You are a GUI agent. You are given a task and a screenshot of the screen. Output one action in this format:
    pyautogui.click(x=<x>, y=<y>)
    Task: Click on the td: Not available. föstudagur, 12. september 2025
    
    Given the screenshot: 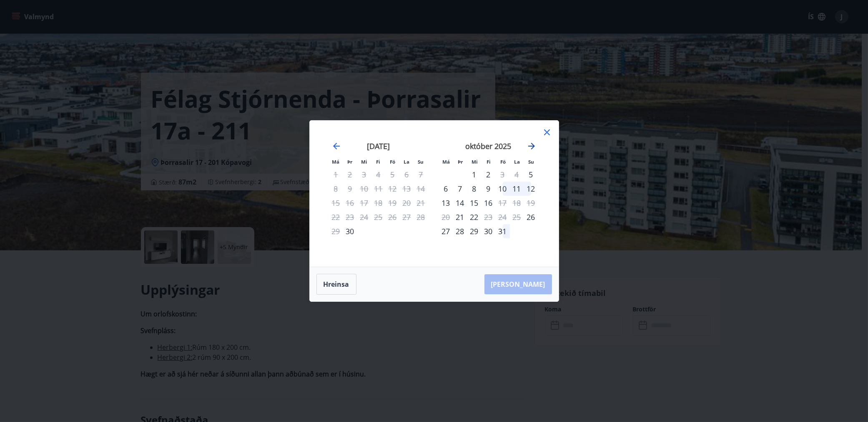 What is the action you would take?
    pyautogui.click(x=393, y=188)
    